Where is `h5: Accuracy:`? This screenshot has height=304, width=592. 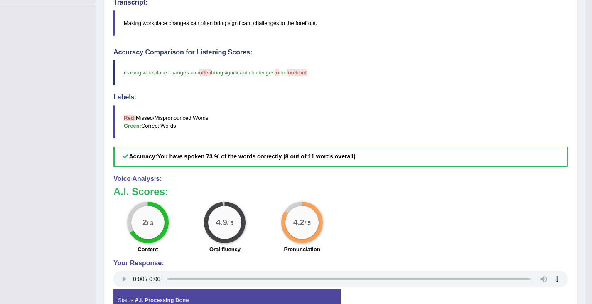
h5: Accuracy: is located at coordinates (341, 156).